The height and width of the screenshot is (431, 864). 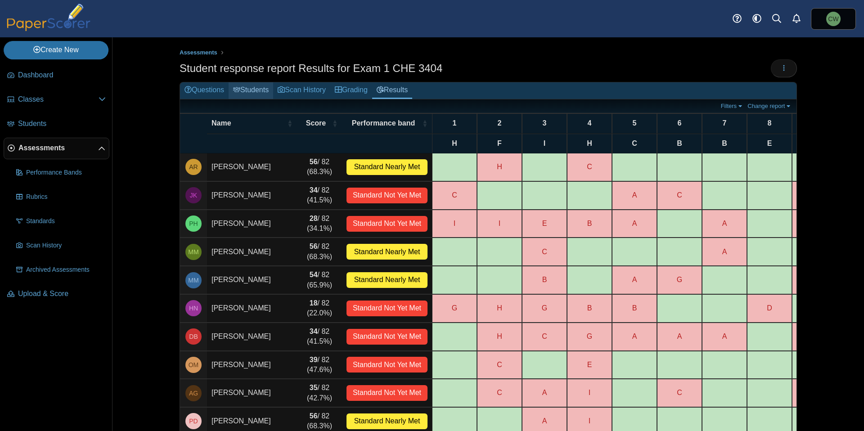 What do you see at coordinates (392, 90) in the screenshot?
I see `a: Results` at bounding box center [392, 90].